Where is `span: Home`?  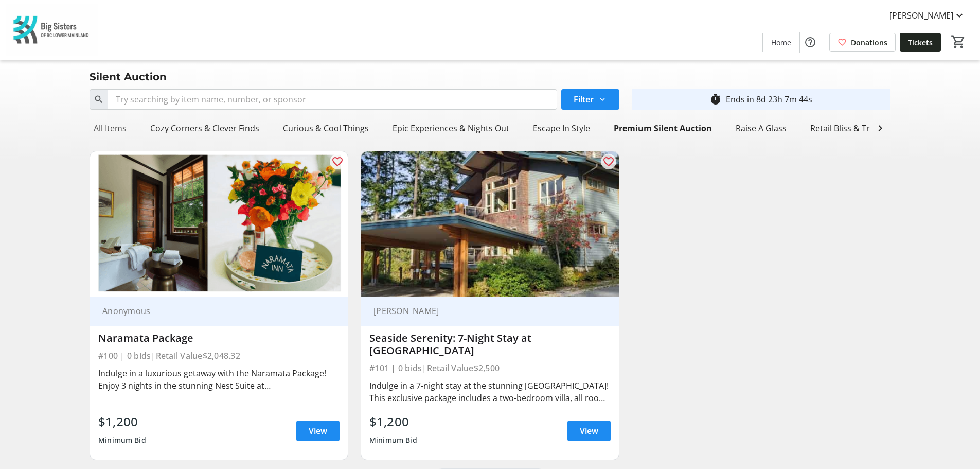
span: Home is located at coordinates (781, 42).